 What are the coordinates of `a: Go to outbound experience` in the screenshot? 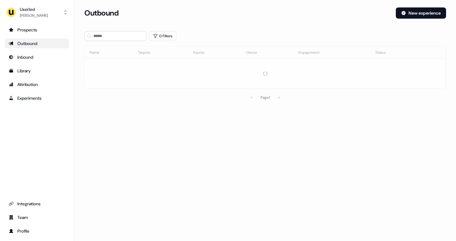 It's located at (37, 43).